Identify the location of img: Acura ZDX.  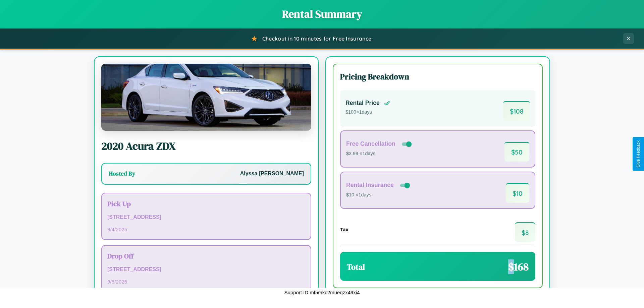
(206, 97).